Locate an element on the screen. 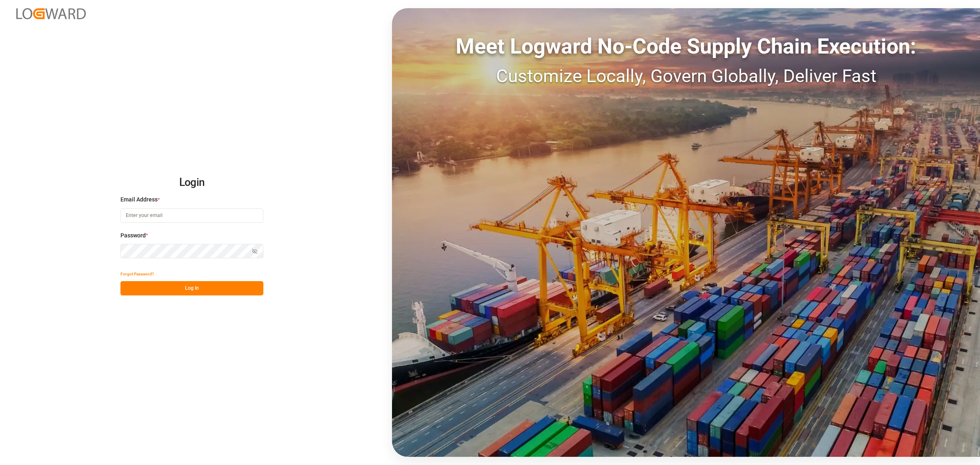  span: Email Address is located at coordinates (139, 199).